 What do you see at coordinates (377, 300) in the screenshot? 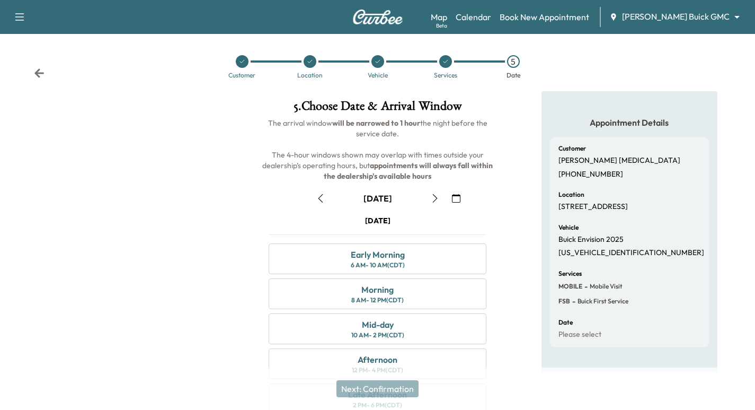
I see `div: 8 AM - 12 PM (CDT)` at bounding box center [377, 300].